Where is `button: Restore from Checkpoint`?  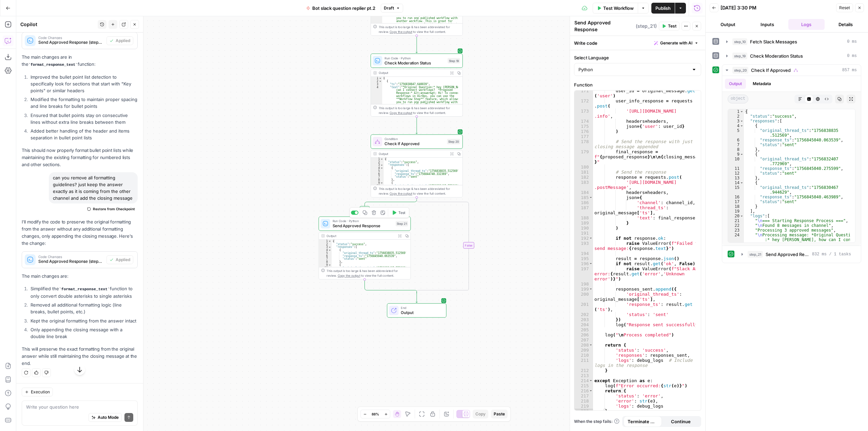
button: Restore from Checkpoint is located at coordinates (111, 208).